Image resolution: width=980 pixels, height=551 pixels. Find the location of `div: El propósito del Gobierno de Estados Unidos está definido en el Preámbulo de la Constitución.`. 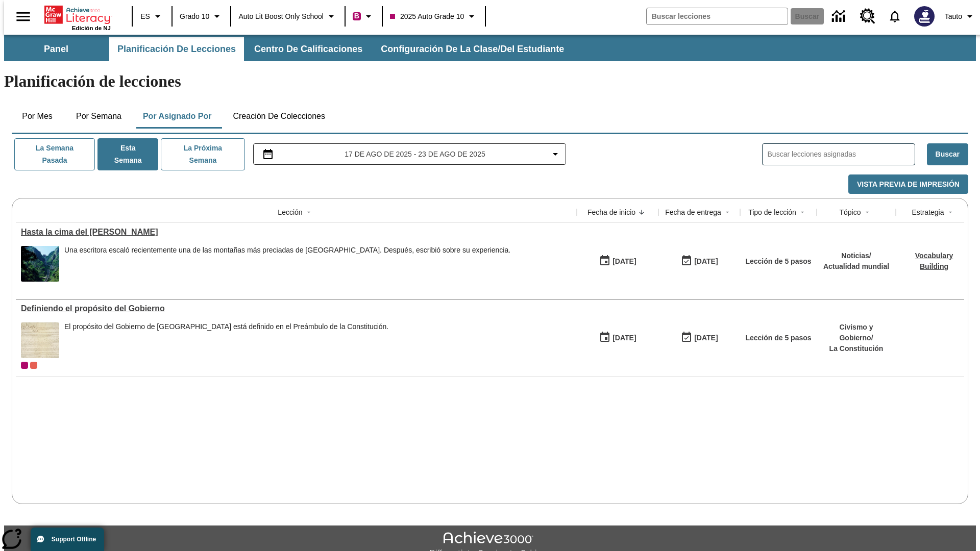

div: El propósito del Gobierno de Estados Unidos está definido en el Preámbulo de la Constitución. is located at coordinates (226, 341).